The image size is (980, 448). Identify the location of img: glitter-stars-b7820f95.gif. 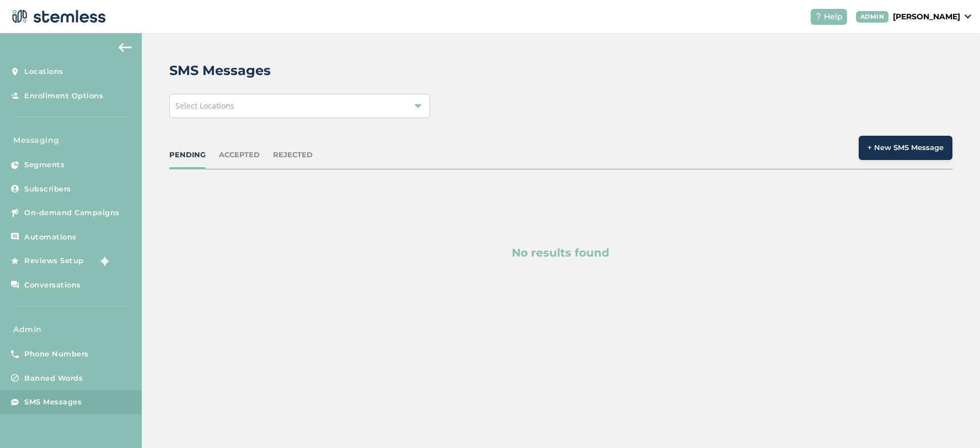
(103, 261).